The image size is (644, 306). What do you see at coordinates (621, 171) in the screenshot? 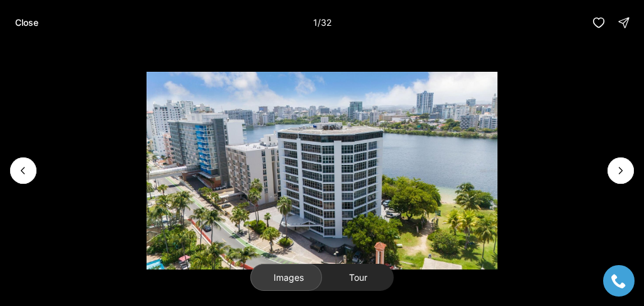
I see `button: Next slide` at bounding box center [621, 171].